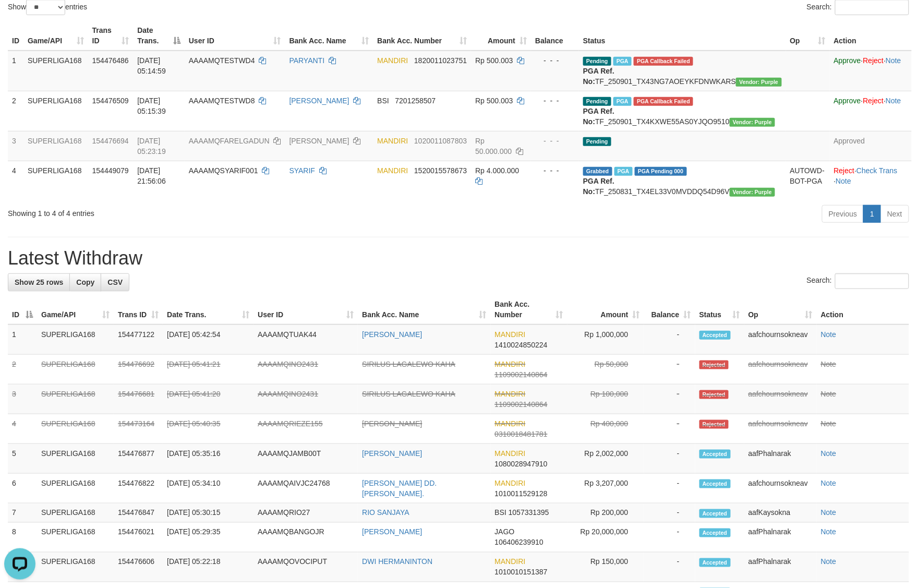 This screenshot has height=588, width=917. I want to click on td: 4, so click(15, 180).